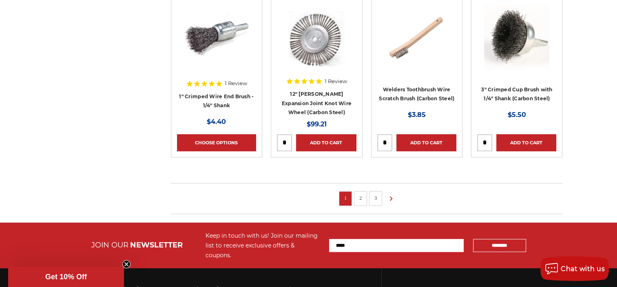  Describe the element at coordinates (126, 264) in the screenshot. I see `button: Close teaser` at that location.